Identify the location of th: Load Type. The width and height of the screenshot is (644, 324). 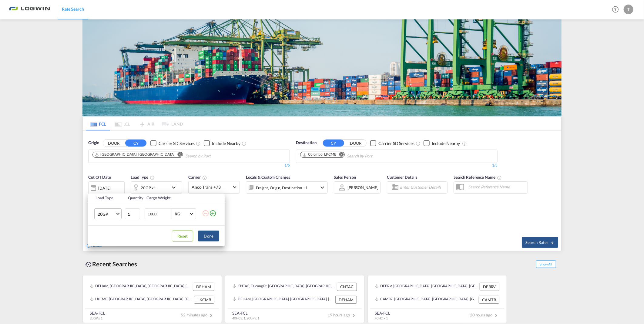
(106, 198).